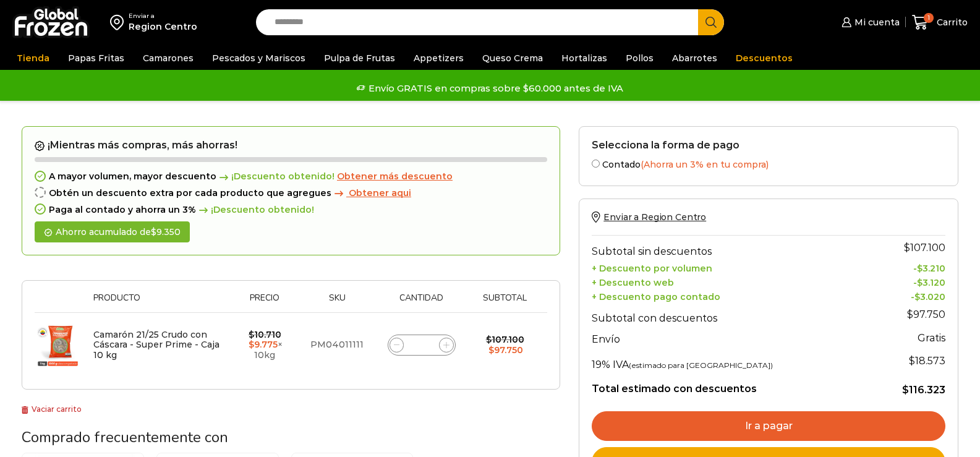 Image resolution: width=980 pixels, height=457 pixels. Describe the element at coordinates (940, 22) in the screenshot. I see `a: 1 Carrito` at that location.